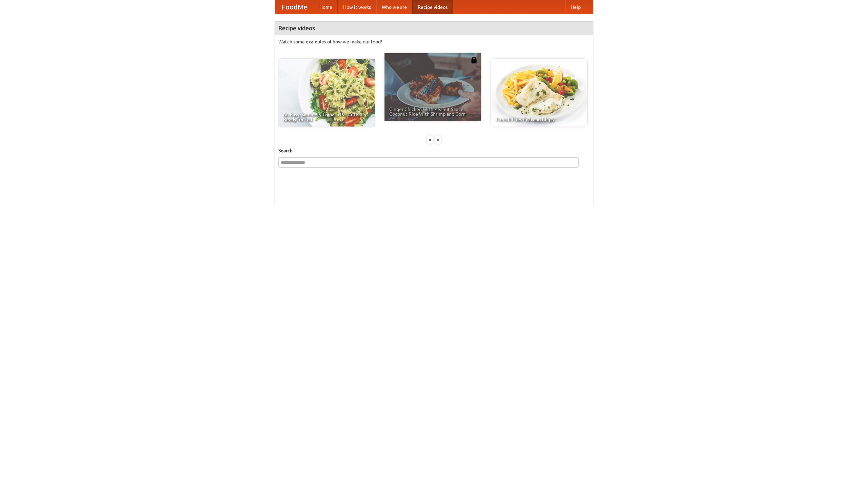 The height and width of the screenshot is (480, 868). What do you see at coordinates (539, 93) in the screenshot?
I see `a: French Fries Fish and Chips` at bounding box center [539, 93].